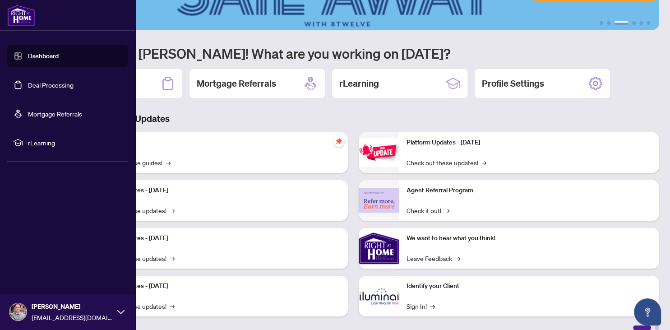  What do you see at coordinates (379, 152) in the screenshot?
I see `img: Platform Updates - June 23, 2025` at bounding box center [379, 152].